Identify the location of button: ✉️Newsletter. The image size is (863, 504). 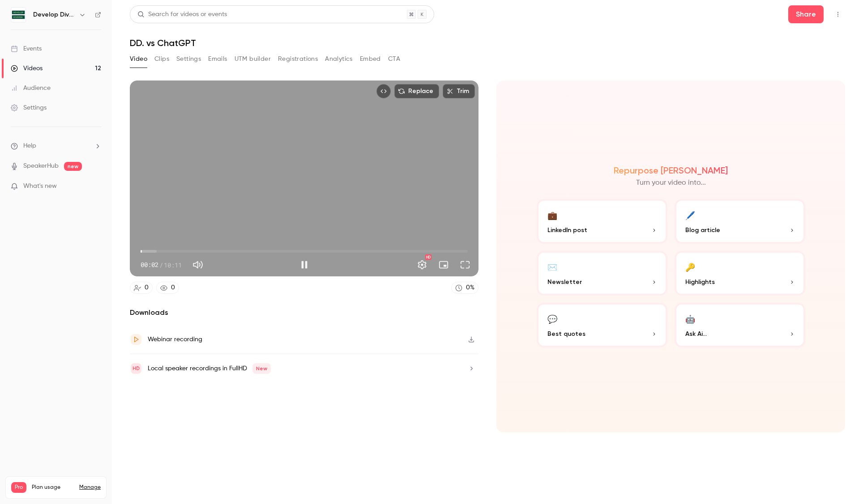
(602, 273).